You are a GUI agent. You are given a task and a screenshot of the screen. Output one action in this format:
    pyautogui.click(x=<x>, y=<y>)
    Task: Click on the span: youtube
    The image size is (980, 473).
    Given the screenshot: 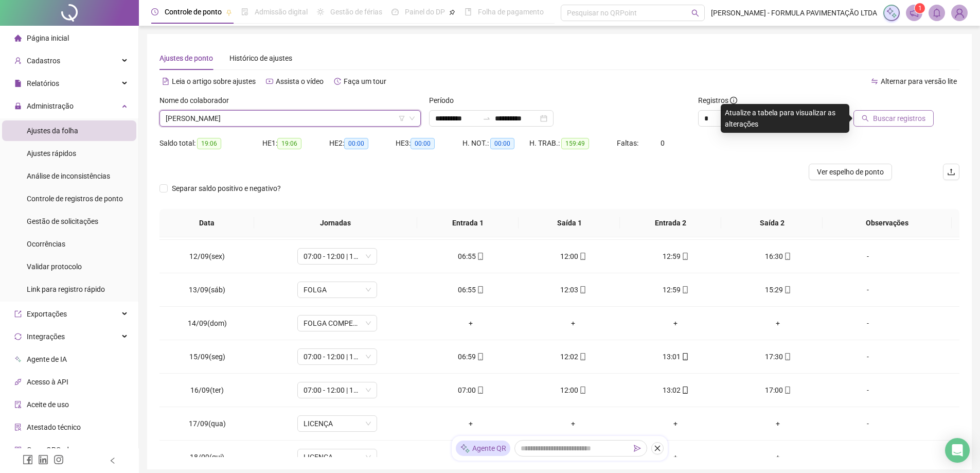 What is the action you would take?
    pyautogui.click(x=270, y=82)
    